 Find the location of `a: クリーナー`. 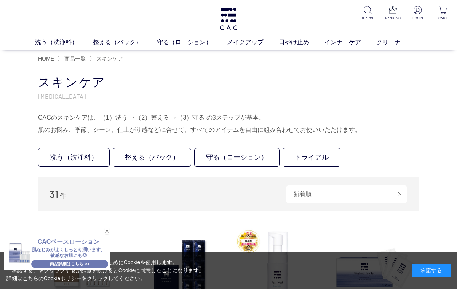

a: クリーナー is located at coordinates (399, 42).